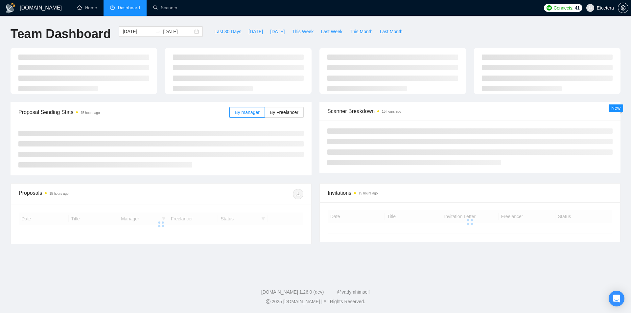 Image resolution: width=631 pixels, height=313 pixels. Describe the element at coordinates (87, 8) in the screenshot. I see `a: homeHome` at that location.